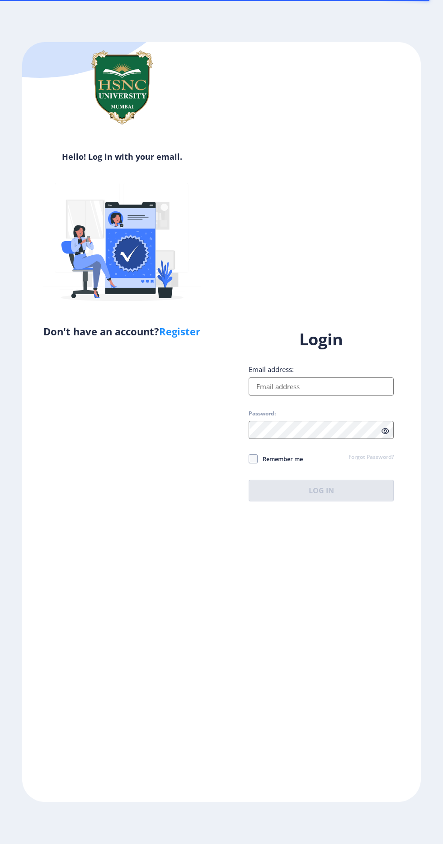 Image resolution: width=443 pixels, height=844 pixels. What do you see at coordinates (262, 413) in the screenshot?
I see `label: Password:` at bounding box center [262, 413].